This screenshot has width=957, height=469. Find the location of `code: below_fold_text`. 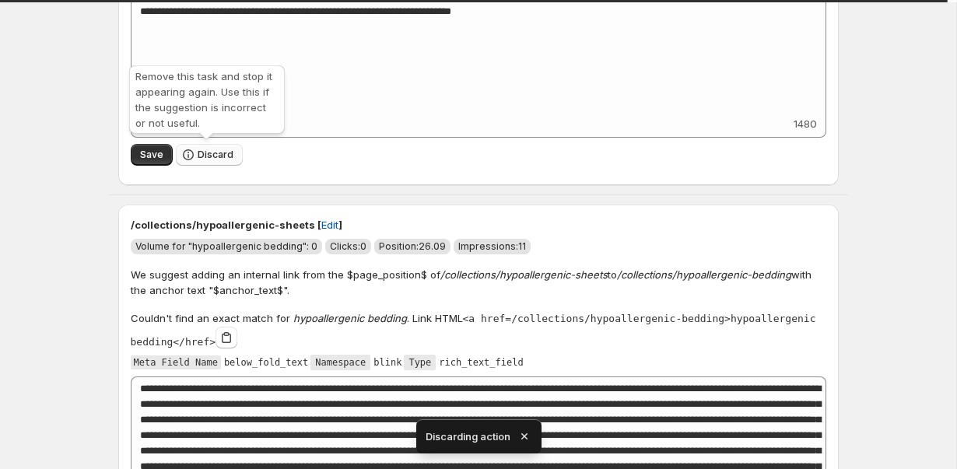

code: below_fold_text is located at coordinates (266, 363).